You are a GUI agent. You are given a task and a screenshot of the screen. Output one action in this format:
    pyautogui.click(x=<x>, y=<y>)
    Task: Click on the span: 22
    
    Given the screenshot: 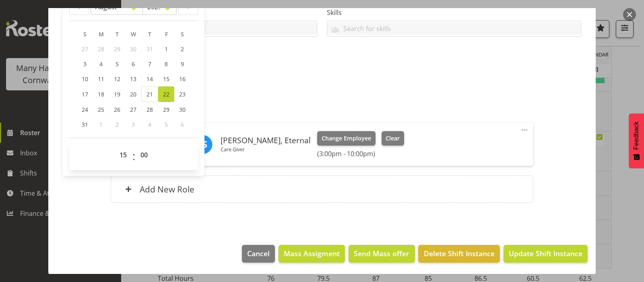 What is the action you would take?
    pyautogui.click(x=167, y=94)
    